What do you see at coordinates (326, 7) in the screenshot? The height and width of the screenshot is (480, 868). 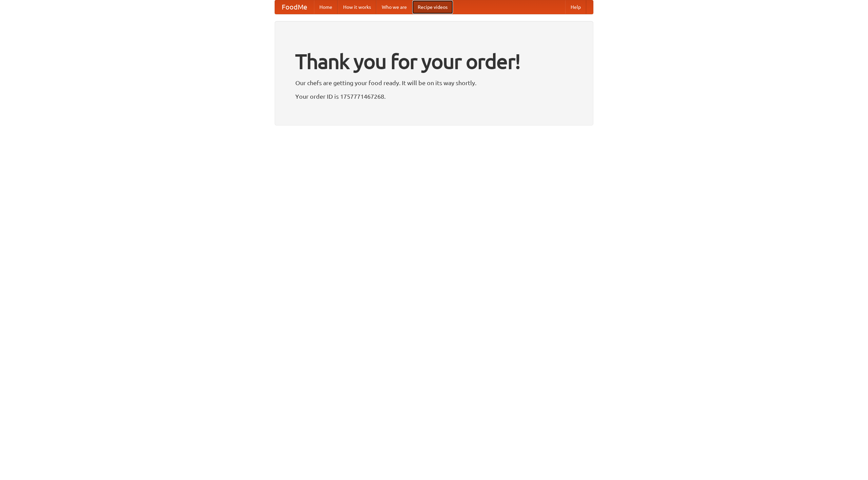 I see `a: Home` at bounding box center [326, 7].